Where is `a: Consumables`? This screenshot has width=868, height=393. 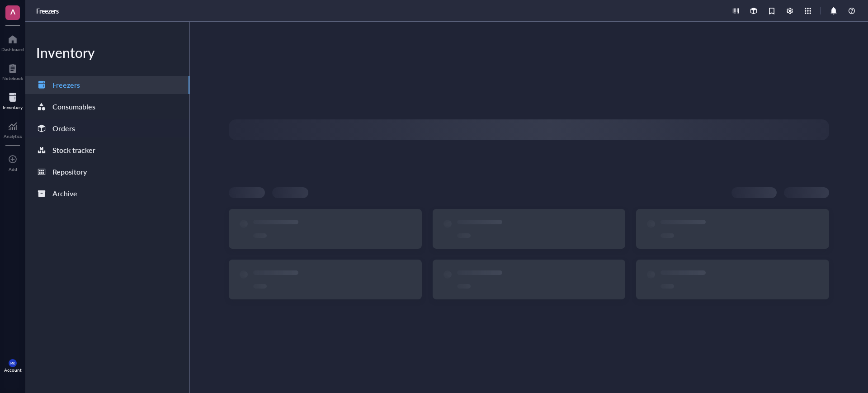
a: Consumables is located at coordinates (107, 107).